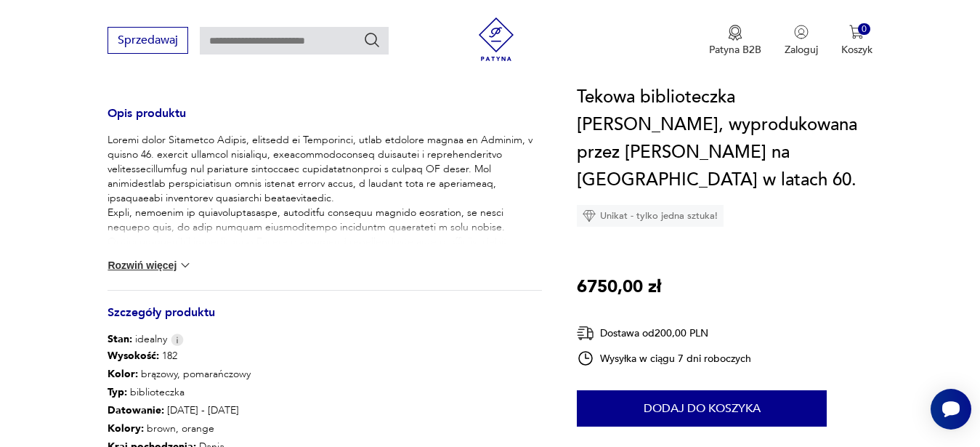 This screenshot has width=980, height=447. Describe the element at coordinates (213, 374) in the screenshot. I see `p: brązowy, pomarańczowy` at that location.